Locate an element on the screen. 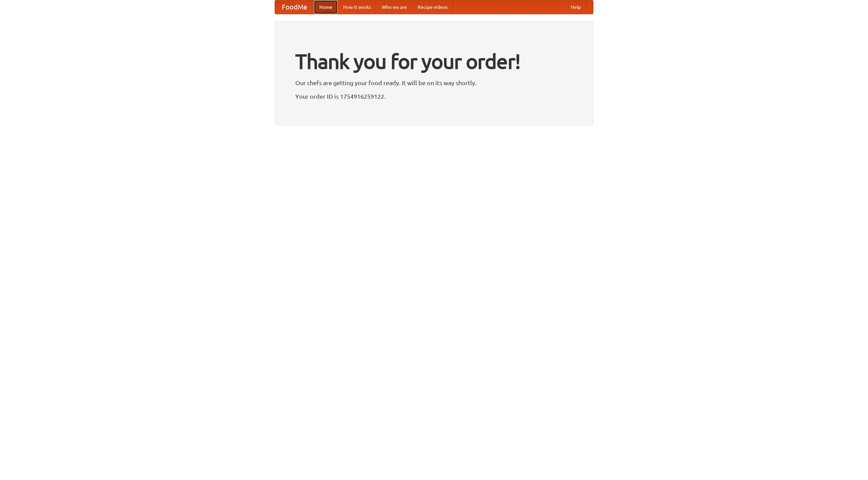 The width and height of the screenshot is (868, 480). a: Recipe videos is located at coordinates (433, 7).